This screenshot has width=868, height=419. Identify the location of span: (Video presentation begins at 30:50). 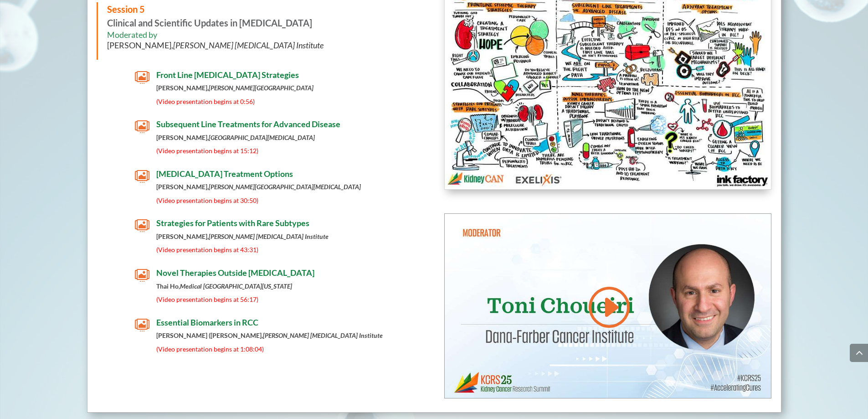
(207, 200).